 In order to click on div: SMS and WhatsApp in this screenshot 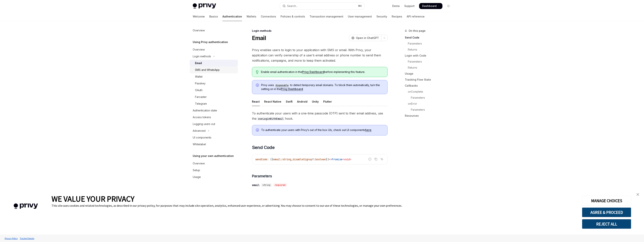, I will do `click(207, 70)`.